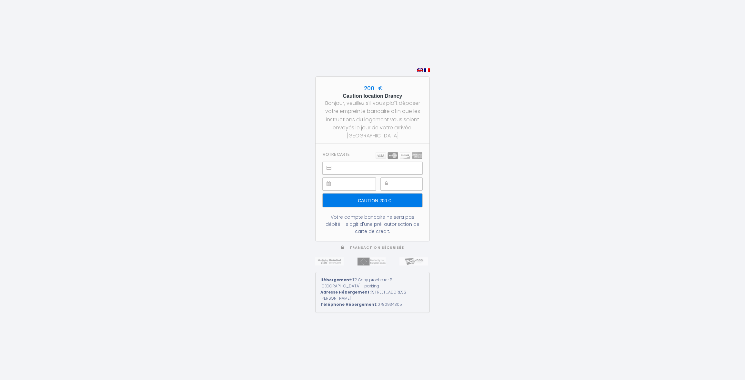 The width and height of the screenshot is (745, 380). I want to click on h3: Votre carte, so click(336, 154).